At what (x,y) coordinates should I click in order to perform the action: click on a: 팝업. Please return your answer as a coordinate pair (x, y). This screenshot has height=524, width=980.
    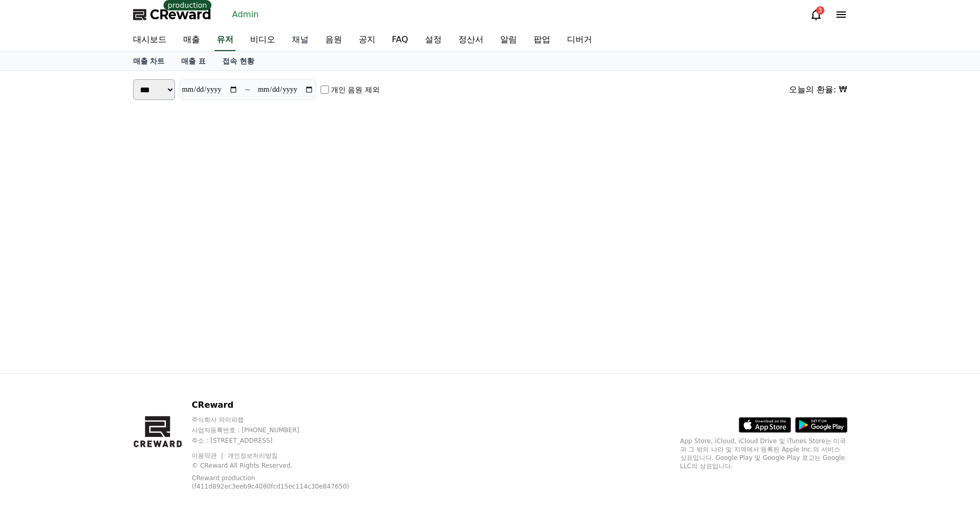
    Looking at the image, I should click on (542, 40).